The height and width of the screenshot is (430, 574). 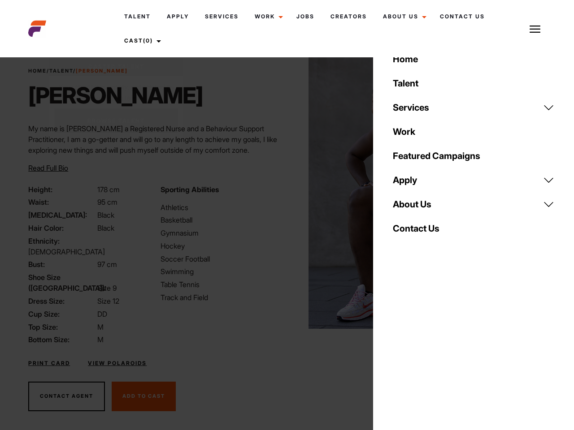 I want to click on button: Contact Agent, so click(x=66, y=397).